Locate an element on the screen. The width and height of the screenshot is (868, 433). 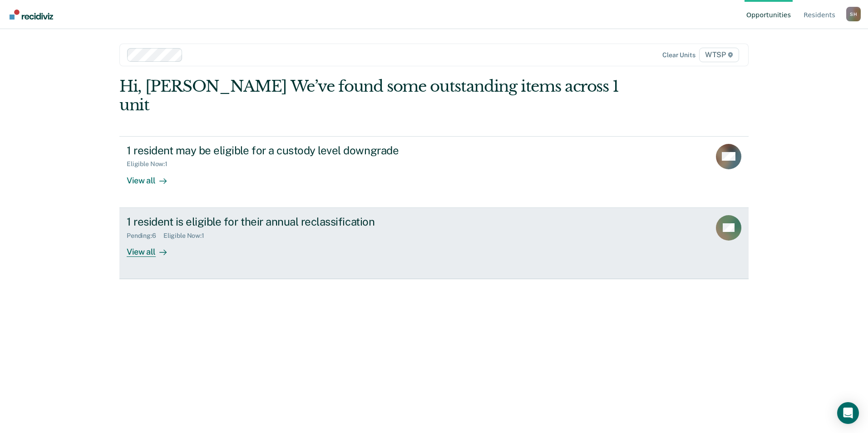
div: 1 resident may be eligible for a custody level downgrade is located at coordinates (286, 150).